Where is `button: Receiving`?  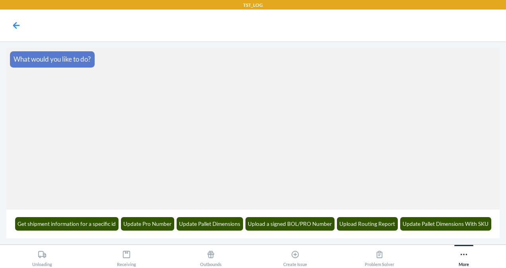
button: Receiving is located at coordinates (127, 256).